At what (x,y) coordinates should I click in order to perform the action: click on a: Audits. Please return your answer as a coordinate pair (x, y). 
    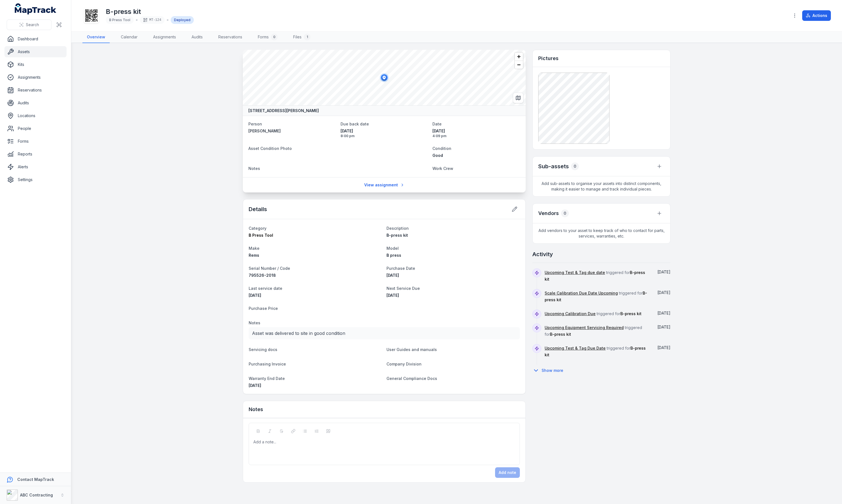
    Looking at the image, I should click on (197, 37).